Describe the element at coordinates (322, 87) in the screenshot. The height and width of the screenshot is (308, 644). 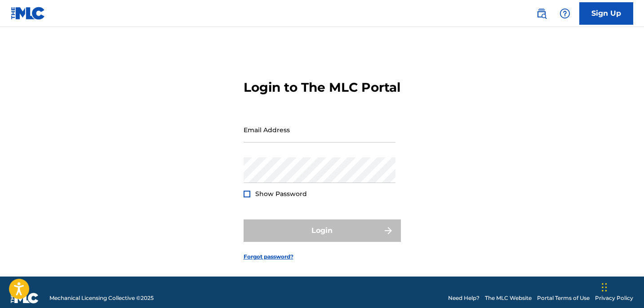
I see `h3: Login to The MLC Portal` at that location.